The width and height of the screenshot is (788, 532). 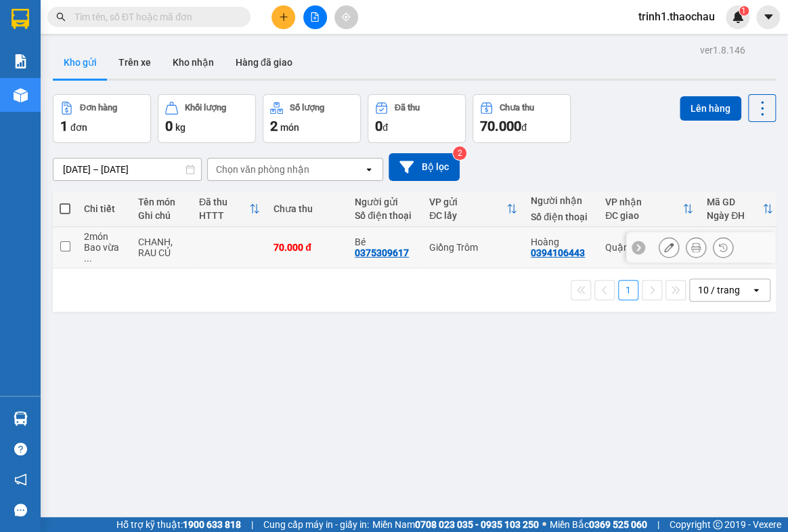 What do you see at coordinates (61, 17) in the screenshot?
I see `span: search` at bounding box center [61, 17].